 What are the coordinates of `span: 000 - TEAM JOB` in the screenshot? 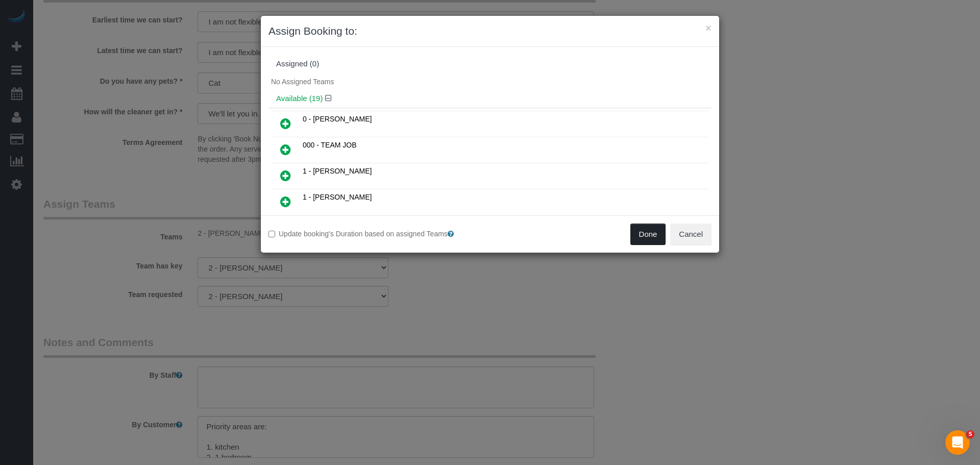 It's located at (330, 145).